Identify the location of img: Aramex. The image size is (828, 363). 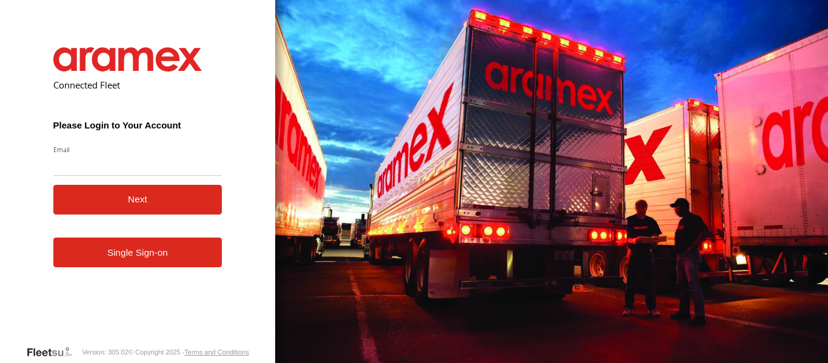
(128, 59).